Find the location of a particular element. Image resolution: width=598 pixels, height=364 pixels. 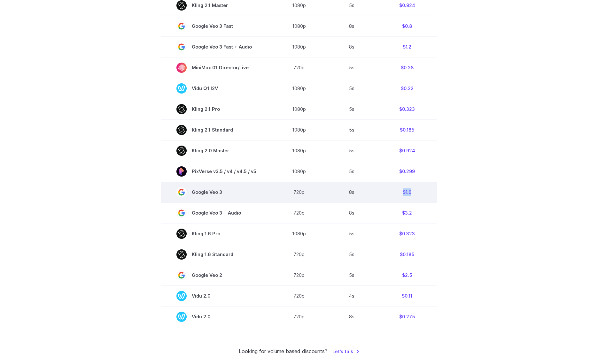

td: $1.2 is located at coordinates (407, 47).